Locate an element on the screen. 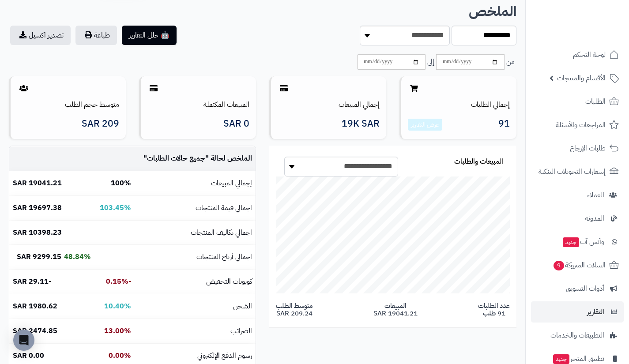 Image resolution: width=629 pixels, height=364 pixels. span: الأقسام والمنتجات is located at coordinates (581, 78).